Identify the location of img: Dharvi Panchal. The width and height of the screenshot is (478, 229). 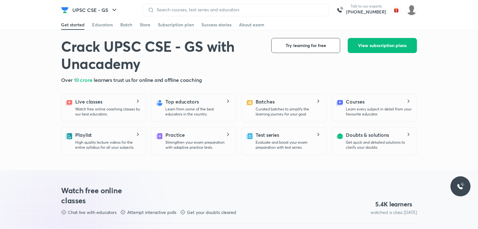
(412, 10).